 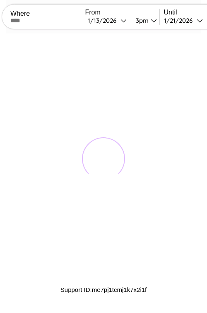 I want to click on div: 1 / 21 / 2026, so click(x=180, y=20).